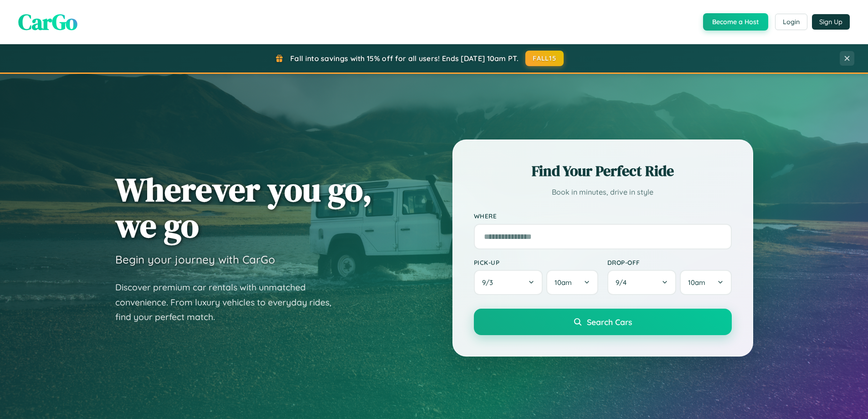 This screenshot has width=868, height=419. Describe the element at coordinates (623, 282) in the screenshot. I see `span: 9 / 4` at that location.